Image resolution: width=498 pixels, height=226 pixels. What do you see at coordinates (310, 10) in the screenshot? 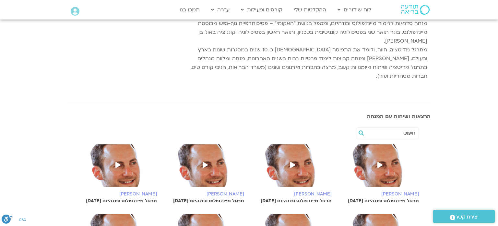
I see `a: ההקלטות שלי` at bounding box center [310, 10].